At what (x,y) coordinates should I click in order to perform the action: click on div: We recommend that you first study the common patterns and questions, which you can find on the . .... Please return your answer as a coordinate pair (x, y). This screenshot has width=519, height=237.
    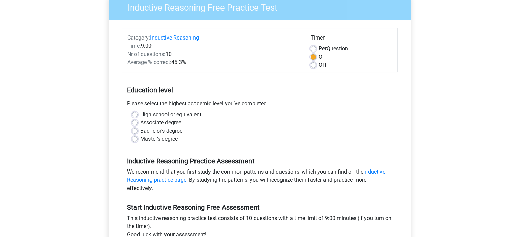
    Looking at the image, I should click on (260, 181).